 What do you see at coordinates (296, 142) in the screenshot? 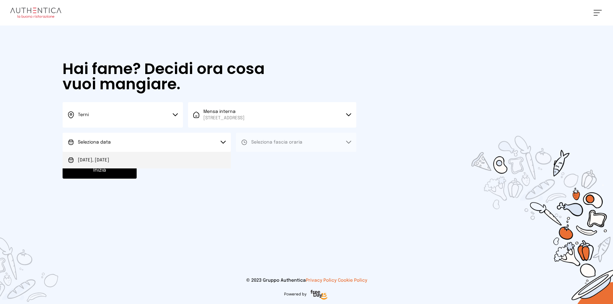
I see `button: Seleziona fascia oraria` at bounding box center [296, 142].